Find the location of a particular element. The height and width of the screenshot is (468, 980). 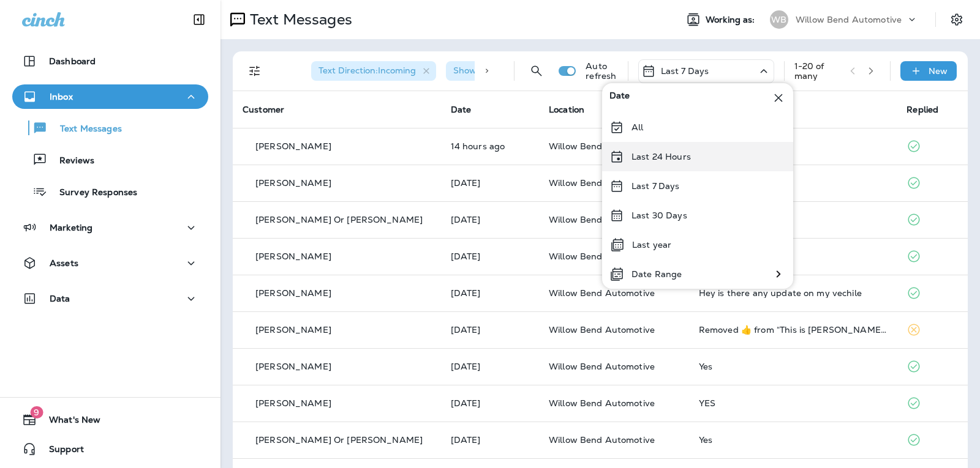

p: Data is located at coordinates (60, 299).